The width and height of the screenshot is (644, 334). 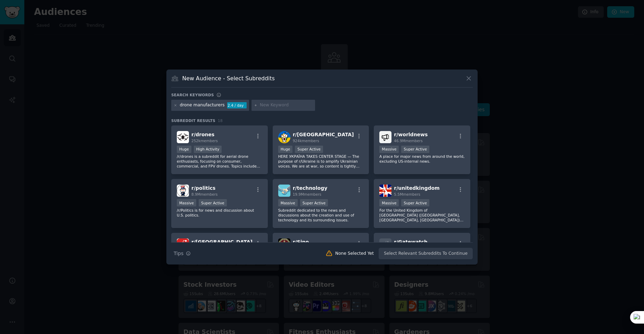 What do you see at coordinates (286, 105) in the screenshot?
I see `input: New Keyword` at bounding box center [286, 105].